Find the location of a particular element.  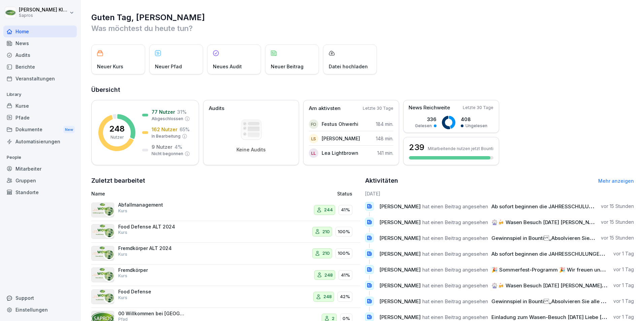

p: Nicht begonnen is located at coordinates (167, 154).